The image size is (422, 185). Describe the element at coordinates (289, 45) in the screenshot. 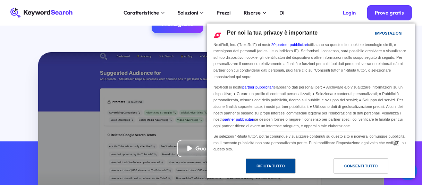

I see `a: 20 partner pubblicitari` at that location.